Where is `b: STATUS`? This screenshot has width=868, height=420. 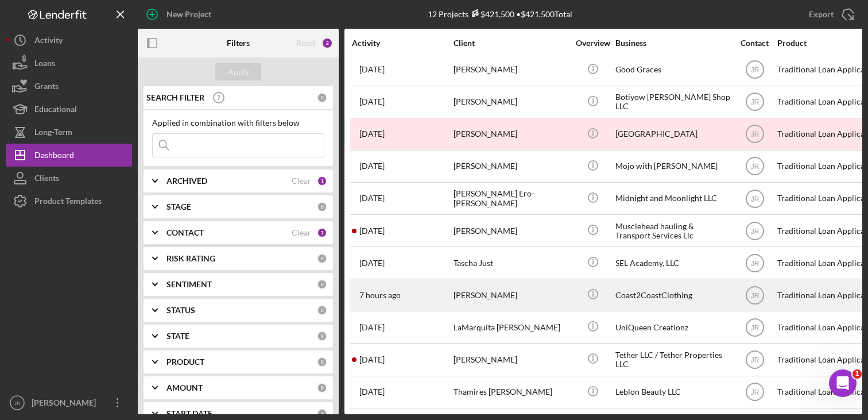 b: STATUS is located at coordinates (181, 310).